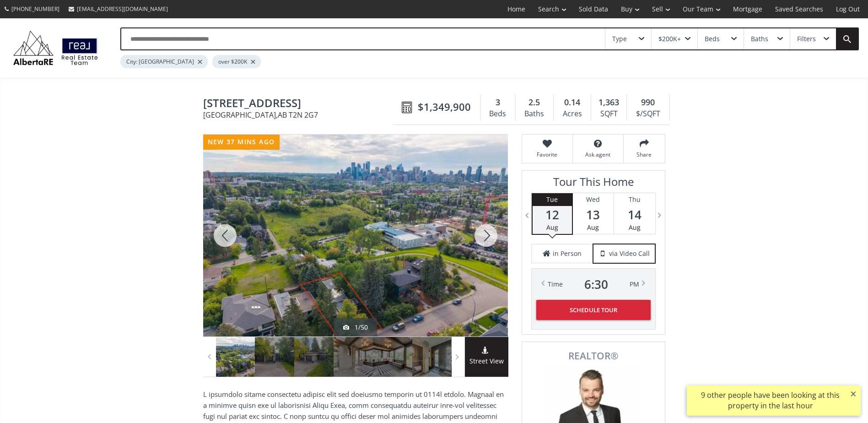  Describe the element at coordinates (572, 114) in the screenshot. I see `div: Acres` at that location.